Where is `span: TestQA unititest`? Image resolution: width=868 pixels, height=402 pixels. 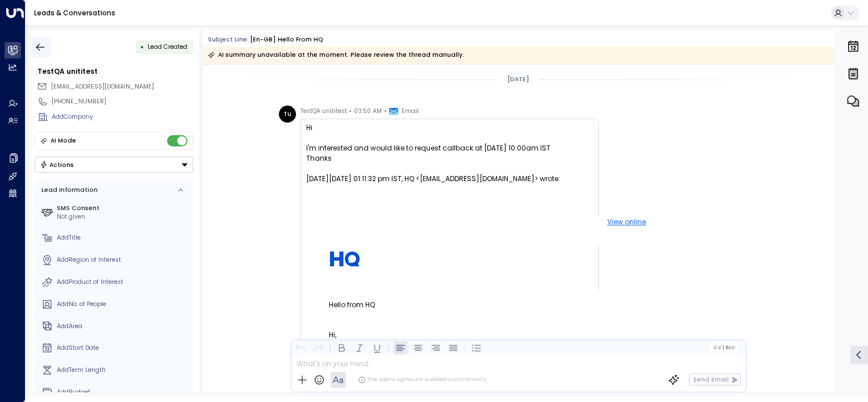 span: TestQA unititest is located at coordinates (324, 111).